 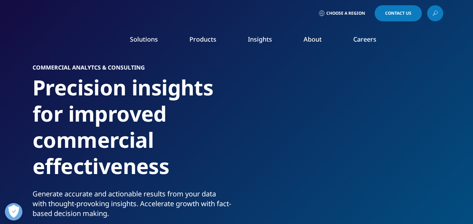 I want to click on a: Insights, so click(x=260, y=39).